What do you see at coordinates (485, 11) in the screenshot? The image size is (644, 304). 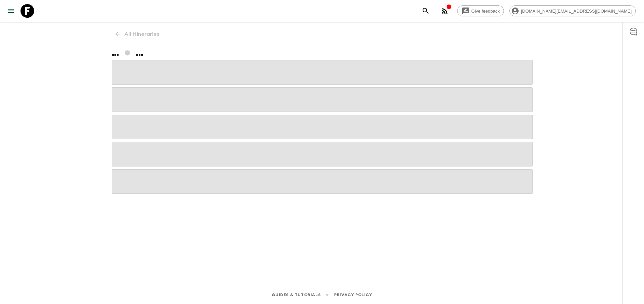 I see `span: Give feedback` at bounding box center [485, 11].